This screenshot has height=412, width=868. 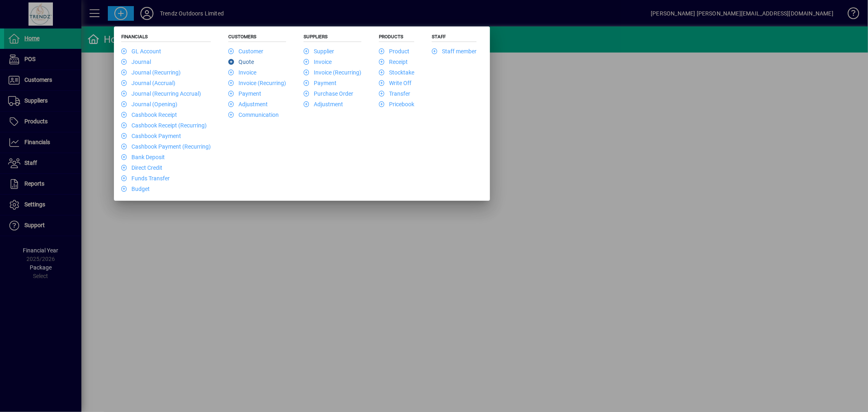 I want to click on a: Stocktake, so click(x=396, y=73).